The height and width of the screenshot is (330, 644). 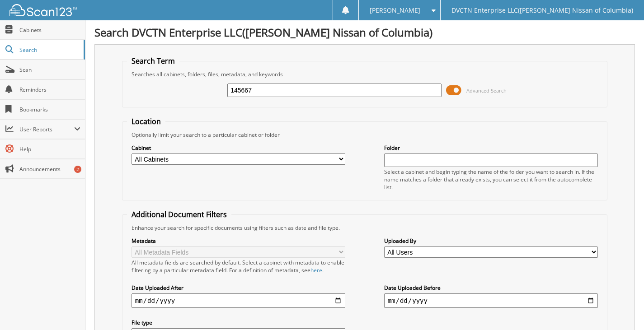 What do you see at coordinates (239, 266) in the screenshot?
I see `div: All metadata fields are searched by default. Select a cabinet with metadata to enable filtering b...` at bounding box center [239, 266].